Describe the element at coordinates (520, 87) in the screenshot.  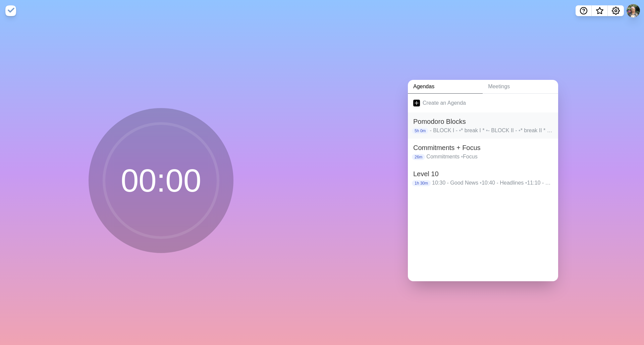
I see `a: Meetings` at that location.